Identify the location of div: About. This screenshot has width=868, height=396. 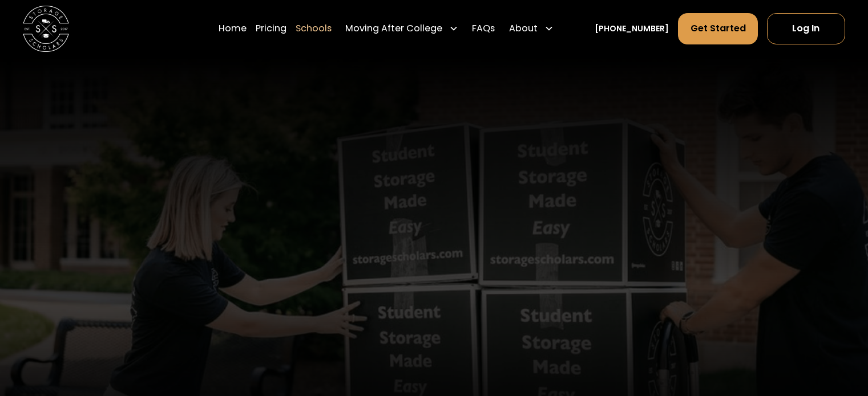
(523, 28).